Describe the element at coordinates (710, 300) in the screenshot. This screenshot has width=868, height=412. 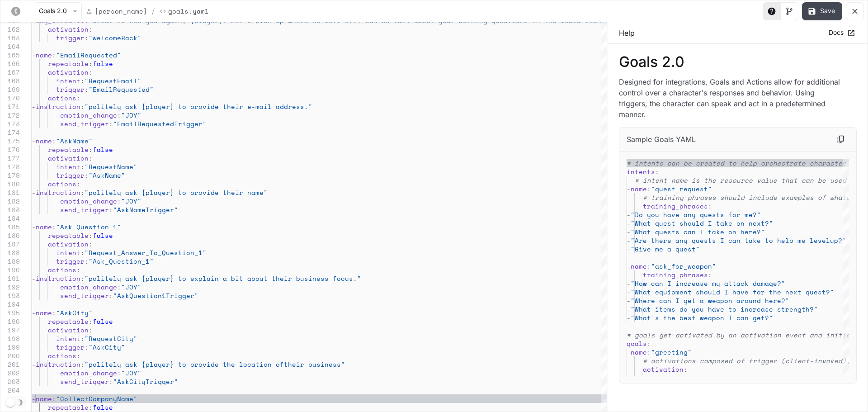
I see `span: "Where can I get a weapon around here?"` at that location.